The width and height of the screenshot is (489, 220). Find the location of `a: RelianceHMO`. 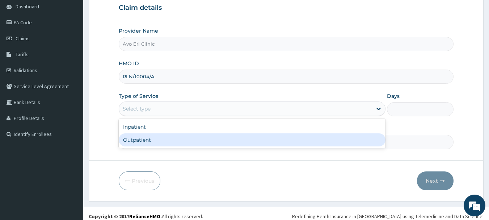

a: RelianceHMO is located at coordinates (145, 216).